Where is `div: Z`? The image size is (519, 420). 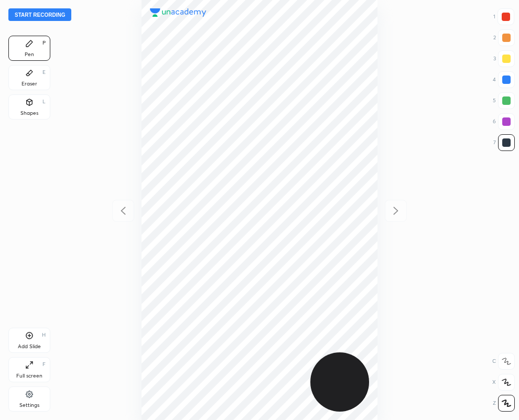 div: Z is located at coordinates (504, 404).